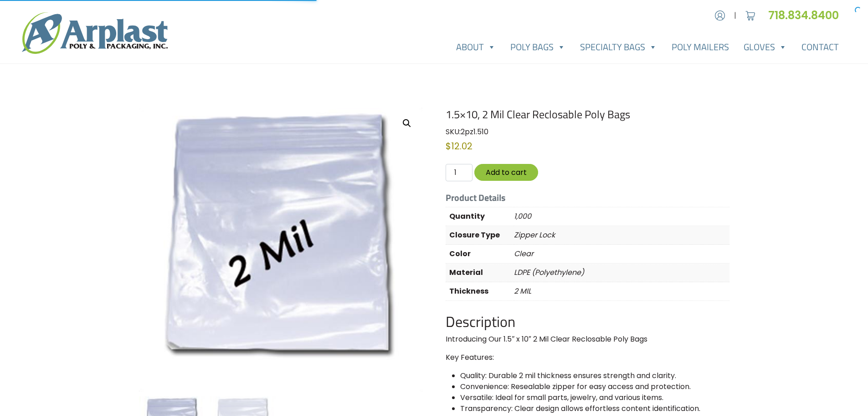 The width and height of the screenshot is (868, 416). Describe the element at coordinates (587, 198) in the screenshot. I see `h5: Product Details` at that location.